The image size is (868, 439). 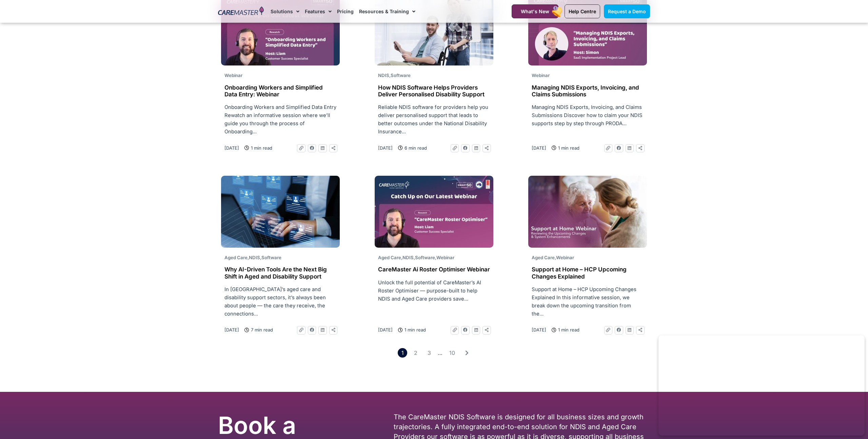 I want to click on img: Missed-CM-RO_Youtube-Thumb-1, so click(x=434, y=211).